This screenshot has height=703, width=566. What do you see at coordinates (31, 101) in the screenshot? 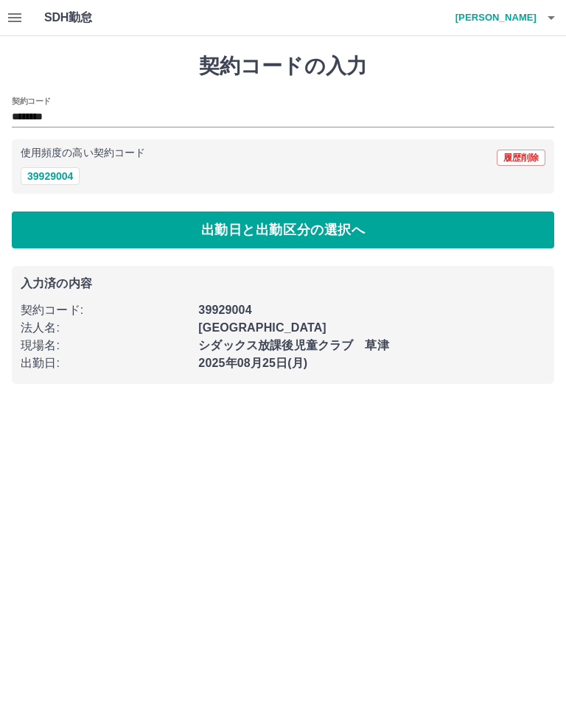
I see `h2: 契約コード` at bounding box center [31, 101].